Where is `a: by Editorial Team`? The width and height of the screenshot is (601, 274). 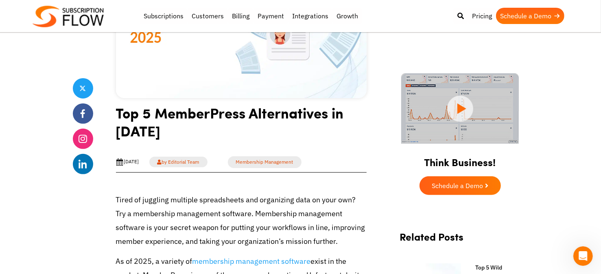
a: by Editorial Team is located at coordinates (178, 162).